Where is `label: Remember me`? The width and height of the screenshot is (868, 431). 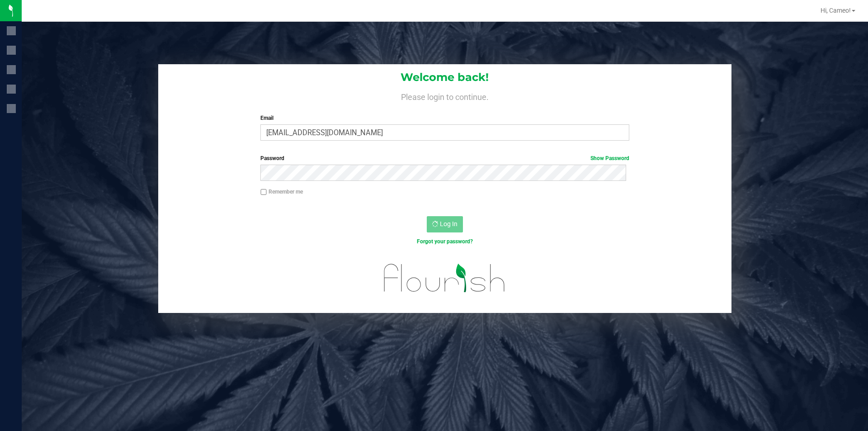 label: Remember me is located at coordinates (282, 192).